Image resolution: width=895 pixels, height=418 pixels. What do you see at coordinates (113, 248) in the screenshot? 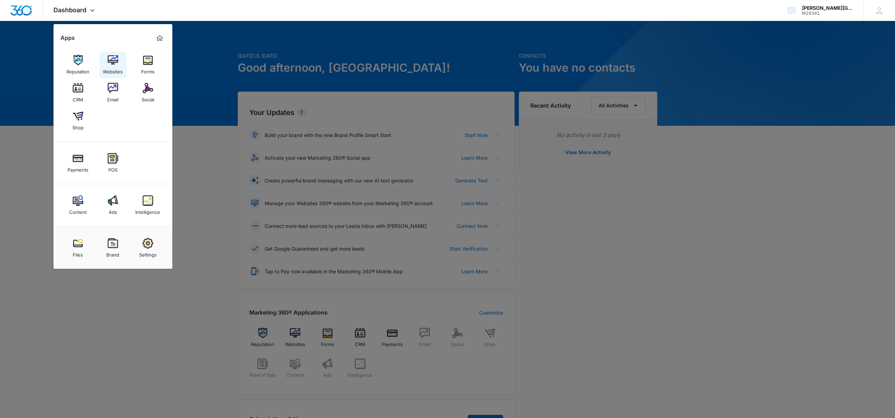
I see `a: Brand` at bounding box center [113, 248].